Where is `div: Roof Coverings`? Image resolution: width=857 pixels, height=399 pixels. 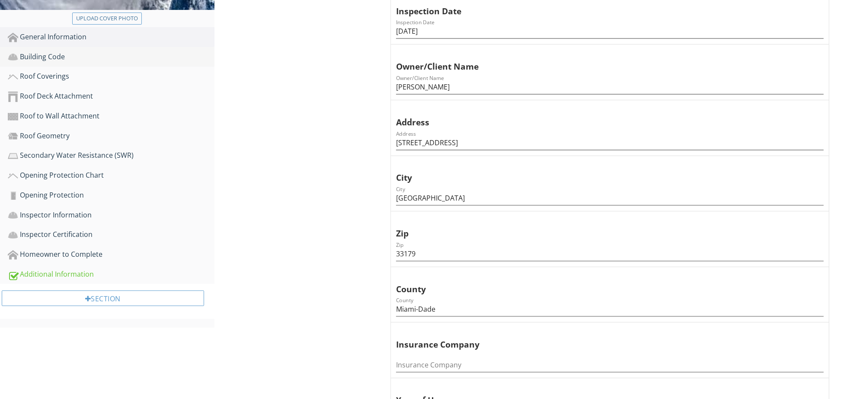
div: Roof Coverings is located at coordinates (111, 77).